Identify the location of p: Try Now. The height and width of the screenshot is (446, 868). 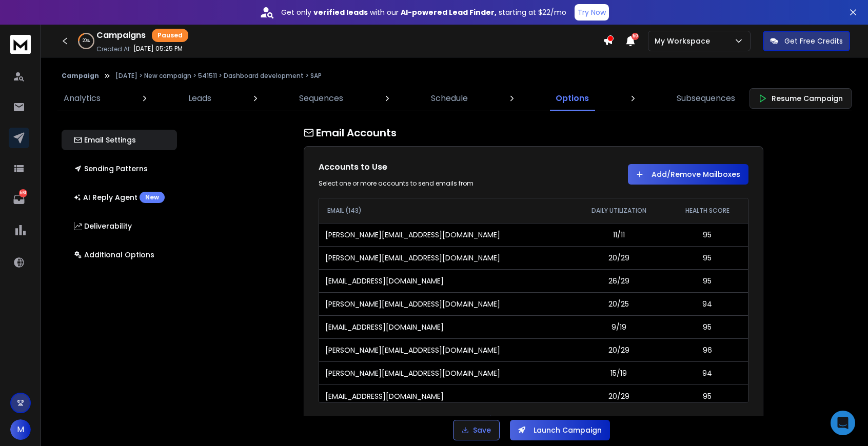
(592, 12).